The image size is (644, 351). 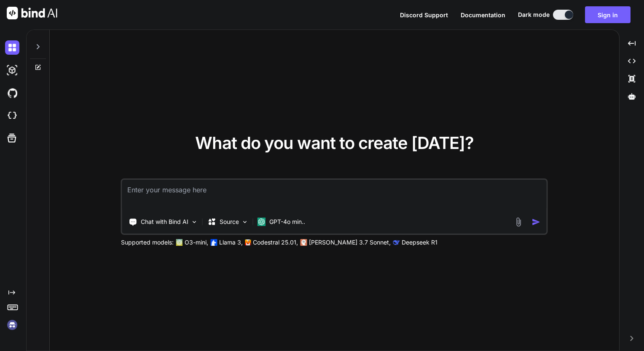 What do you see at coordinates (12, 70) in the screenshot?
I see `img: darkAi-studio` at bounding box center [12, 70].